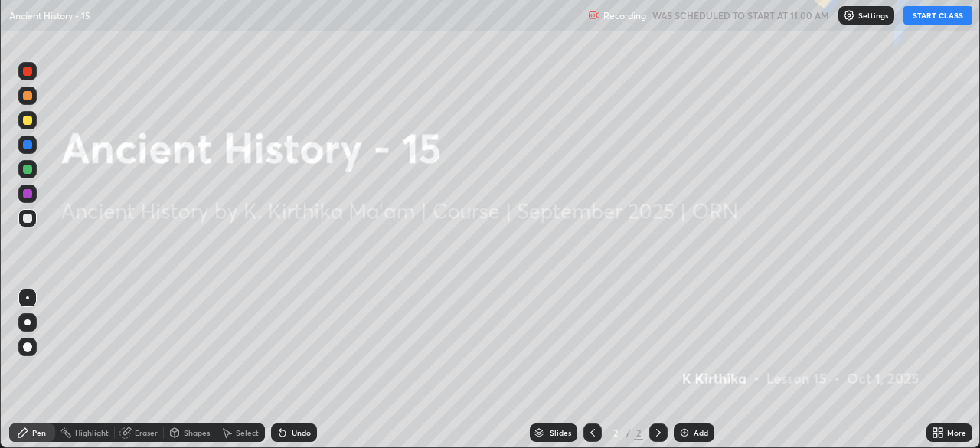  I want to click on h5: WAS SCHEDULED TO START AT 11:00 AM, so click(741, 15).